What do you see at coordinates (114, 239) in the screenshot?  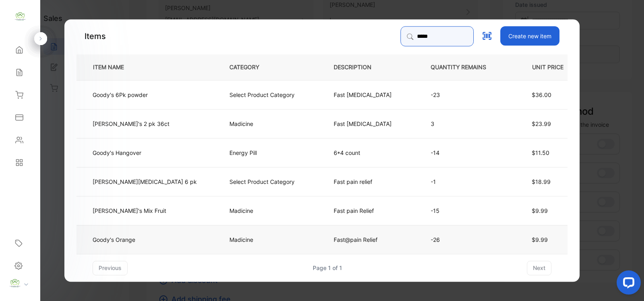 I see `p: Goody's Orange` at bounding box center [114, 239].